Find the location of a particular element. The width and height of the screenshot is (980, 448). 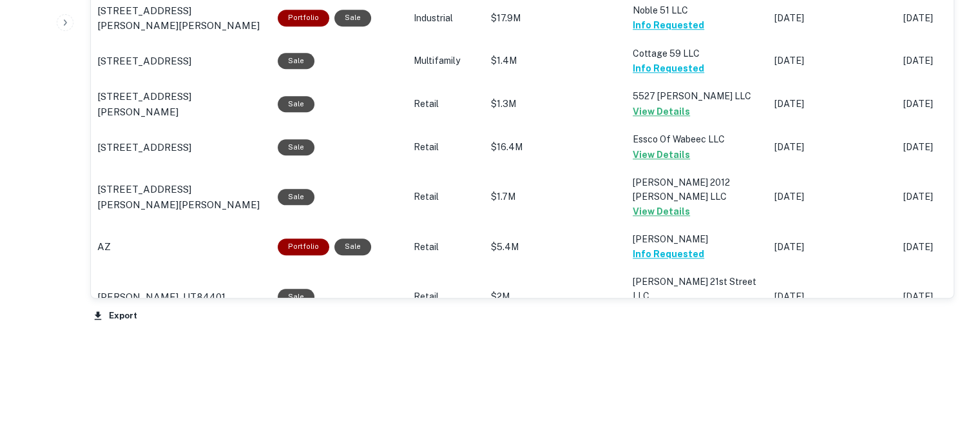

p: Noble 51 LLC is located at coordinates (697, 10).